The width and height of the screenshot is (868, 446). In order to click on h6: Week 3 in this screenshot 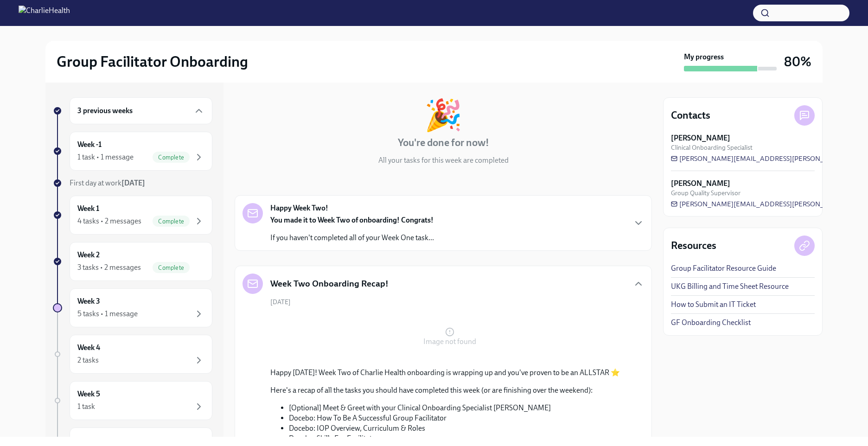, I will do `click(89, 301)`.